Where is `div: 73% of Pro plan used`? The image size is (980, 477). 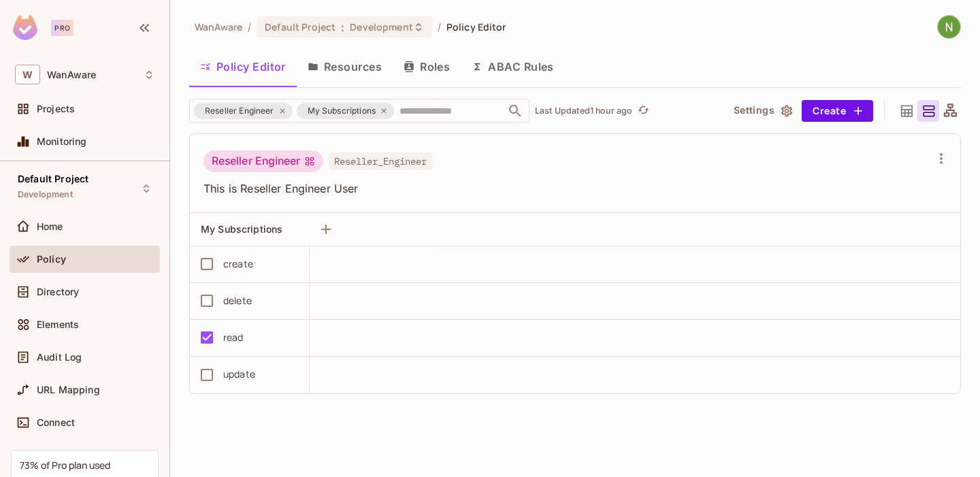 div: 73% of Pro plan used is located at coordinates (65, 464).